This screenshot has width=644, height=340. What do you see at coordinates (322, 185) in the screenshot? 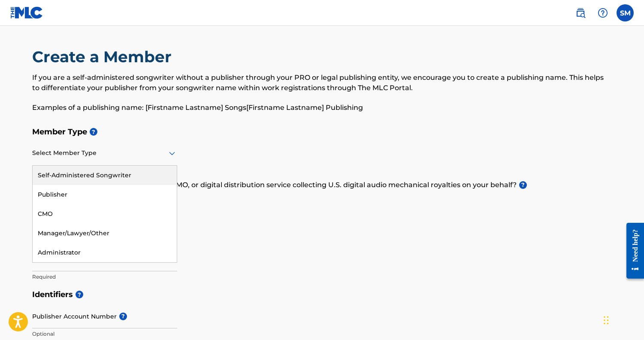
I see `p: Do you have a publisher, administrator, CMO, or digital distribution service collecting U.S. digi...` at bounding box center [322, 185].